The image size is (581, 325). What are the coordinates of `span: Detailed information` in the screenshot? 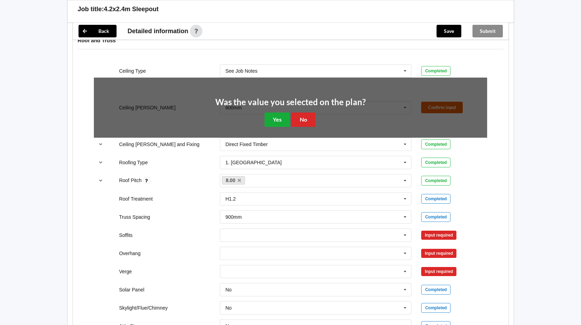 It's located at (158, 31).